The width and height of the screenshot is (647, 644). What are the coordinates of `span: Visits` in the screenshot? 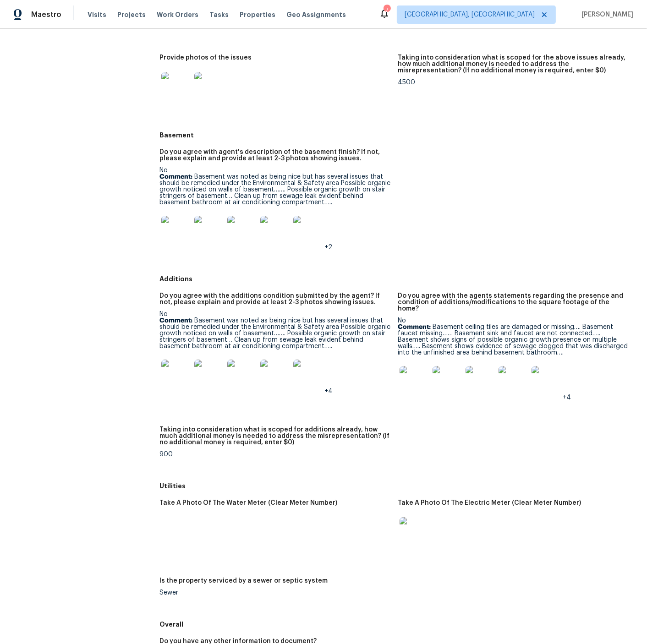 It's located at (97, 15).